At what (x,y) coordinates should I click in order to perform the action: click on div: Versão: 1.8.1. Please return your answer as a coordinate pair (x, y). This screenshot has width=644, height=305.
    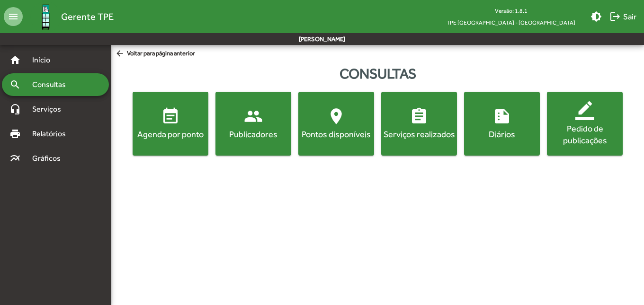
    Looking at the image, I should click on (511, 10).